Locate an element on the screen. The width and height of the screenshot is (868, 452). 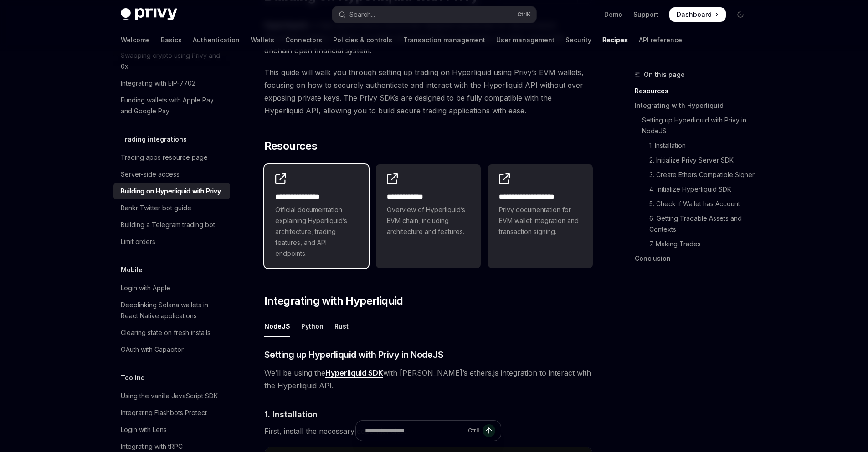
div: Integrating Flashbots Protect is located at coordinates (164, 413).